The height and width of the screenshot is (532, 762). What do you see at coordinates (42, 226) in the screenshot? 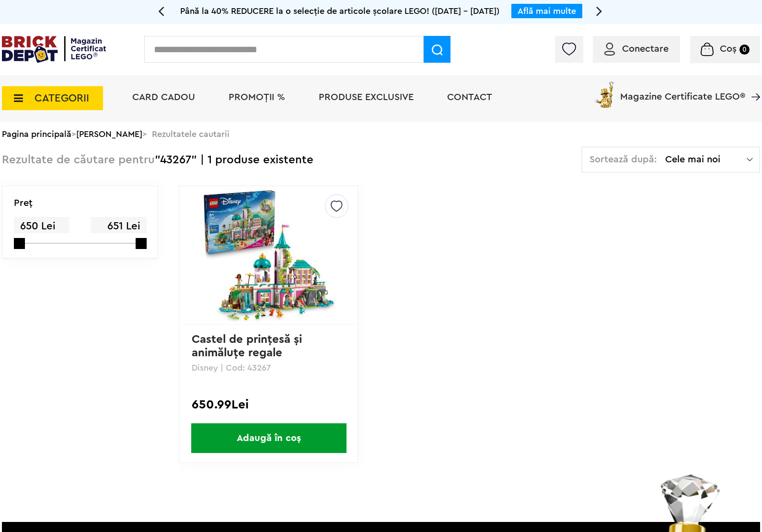
I see `span: 650 Lei` at bounding box center [42, 226].